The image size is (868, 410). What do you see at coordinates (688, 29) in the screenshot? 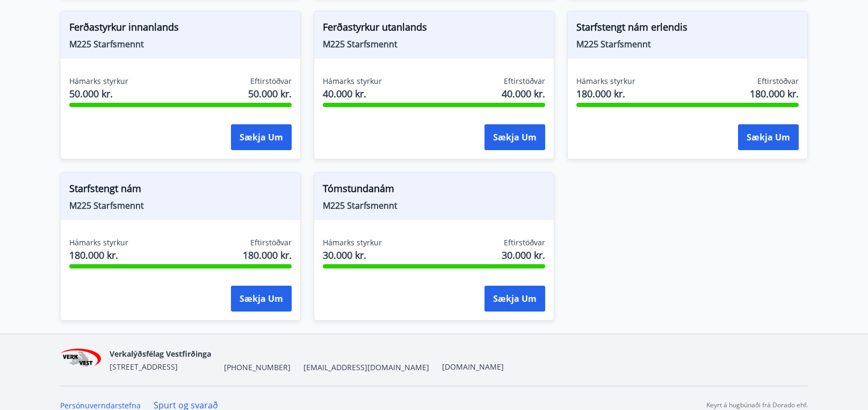
I see `span: Starfstengt nám erlendis` at bounding box center [688, 29].